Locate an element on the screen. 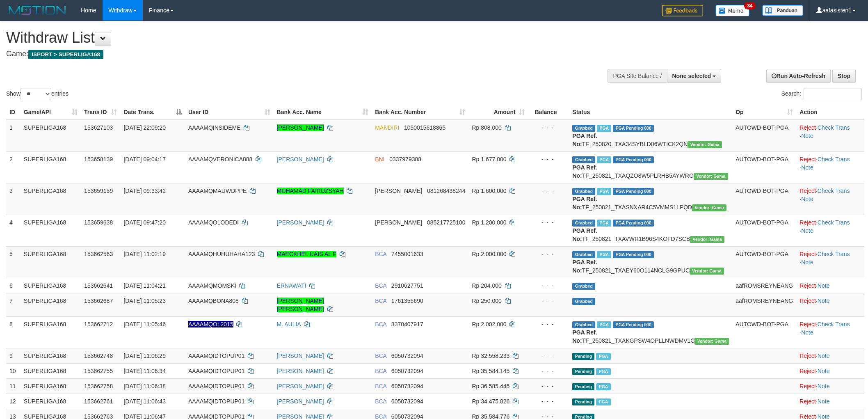  td: 8 is located at coordinates (13, 332).